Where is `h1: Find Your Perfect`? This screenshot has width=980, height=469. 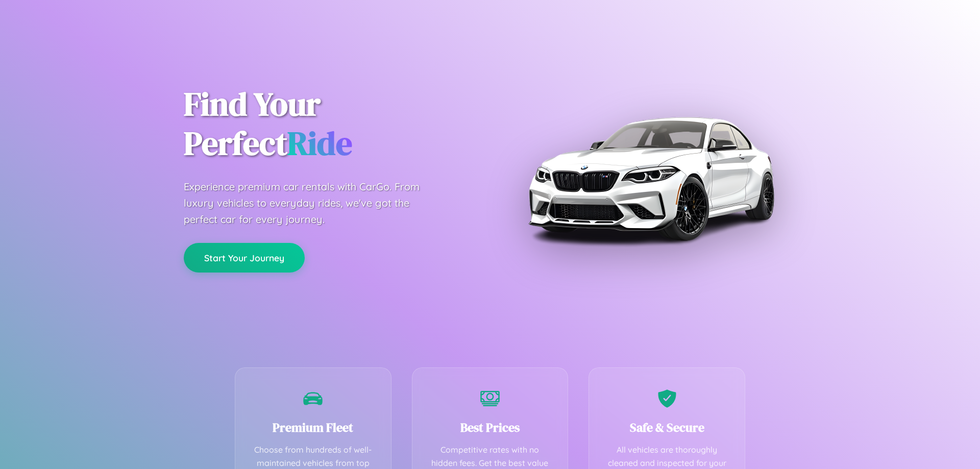
h1: Find Your Perfect is located at coordinates (329, 124).